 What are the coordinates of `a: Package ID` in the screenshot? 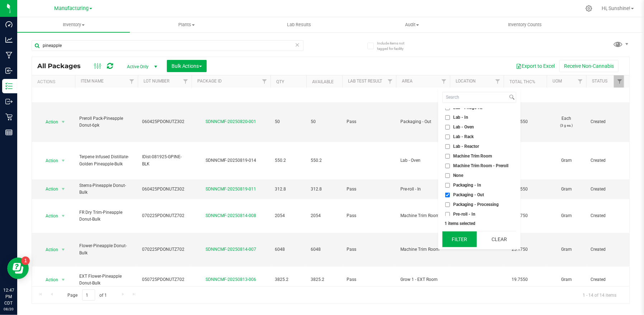 It's located at (209, 81).